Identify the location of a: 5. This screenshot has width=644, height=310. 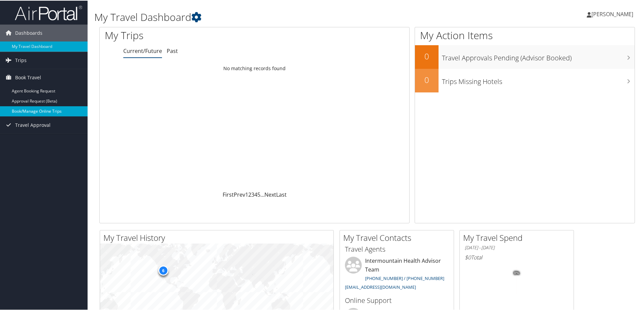
(259, 194).